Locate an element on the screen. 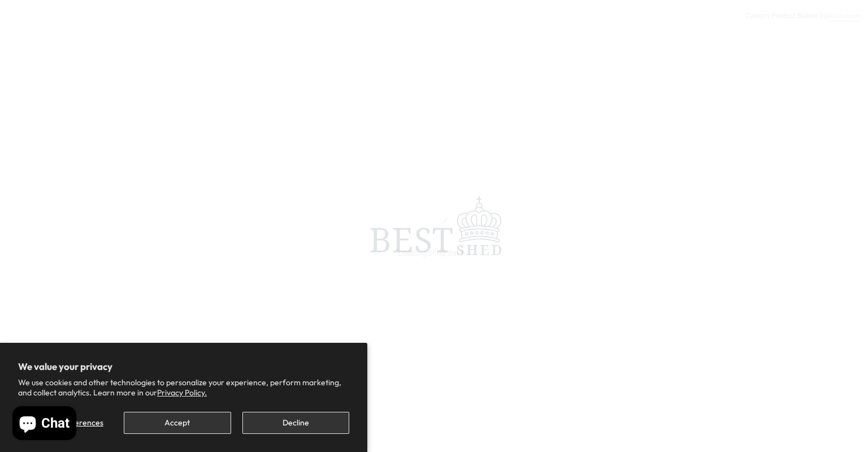 The height and width of the screenshot is (452, 868). button: Decline is located at coordinates (296, 422).